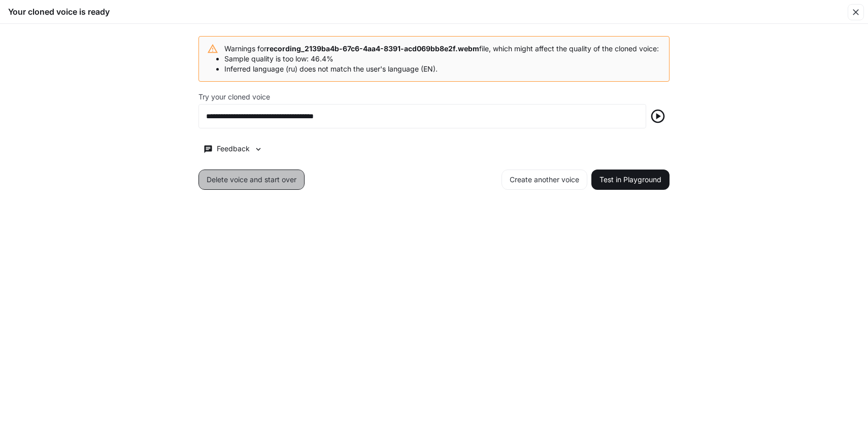 Image resolution: width=868 pixels, height=438 pixels. I want to click on b: recording_2139ba4b-67c6-4aa4-8391-acd069bb8e2f.webm, so click(373, 48).